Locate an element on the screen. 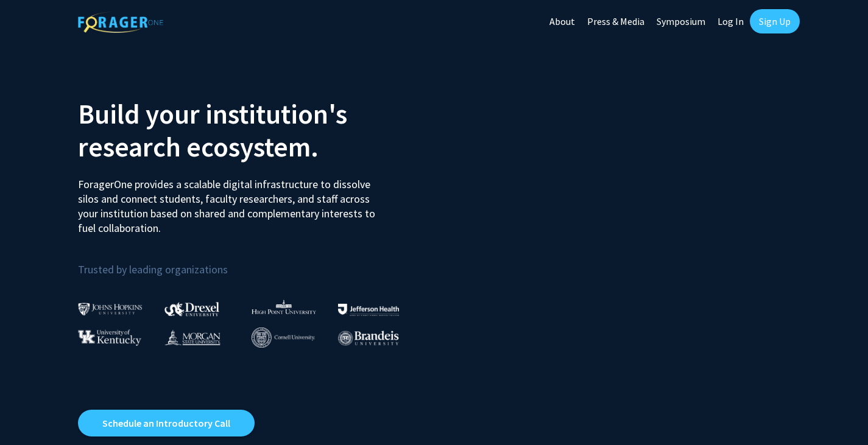 The height and width of the screenshot is (445, 868). img: Drexel University is located at coordinates (192, 309).